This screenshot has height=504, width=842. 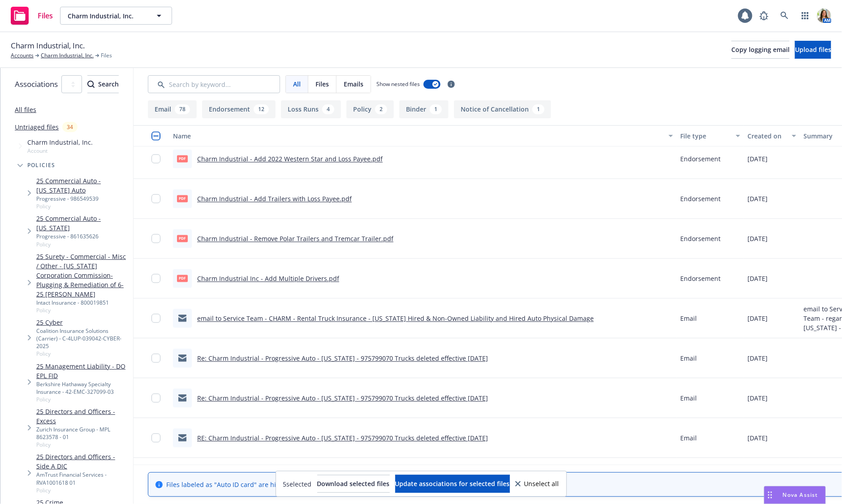 What do you see at coordinates (83, 416) in the screenshot?
I see `a: 25 Directors and Officers - Excess` at bounding box center [83, 416].